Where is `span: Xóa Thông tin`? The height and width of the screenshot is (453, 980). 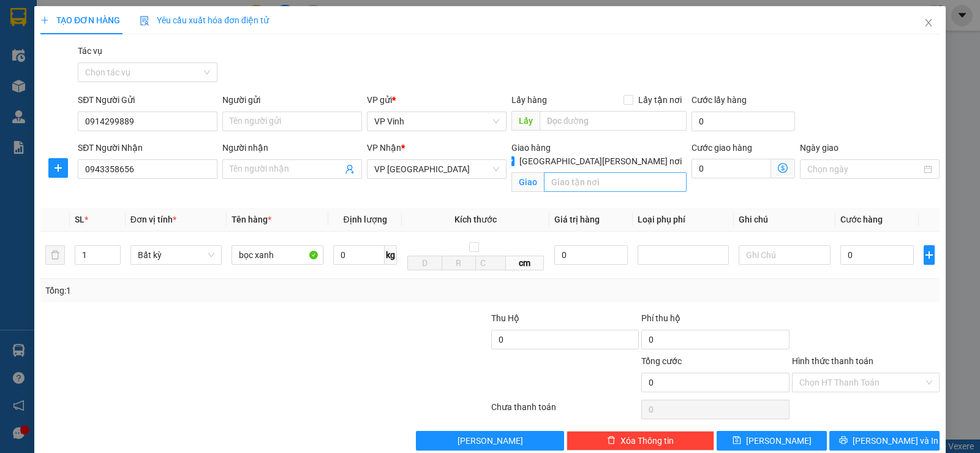
span: Xóa Thông tin is located at coordinates (647, 440).